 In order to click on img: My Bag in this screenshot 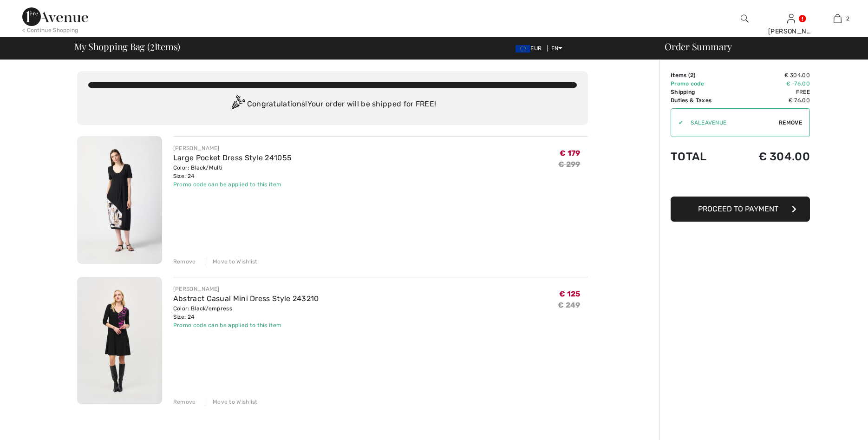, I will do `click(838, 19)`.